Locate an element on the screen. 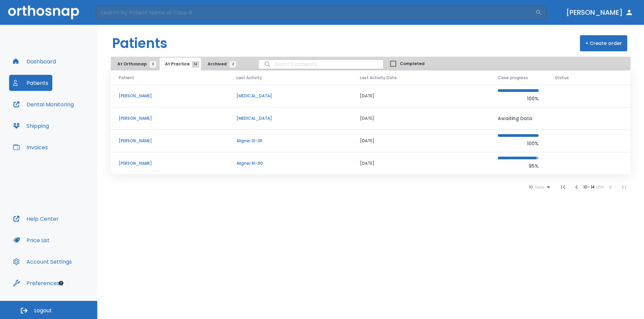 The width and height of the screenshot is (644, 319). p: 95% is located at coordinates (518, 166).